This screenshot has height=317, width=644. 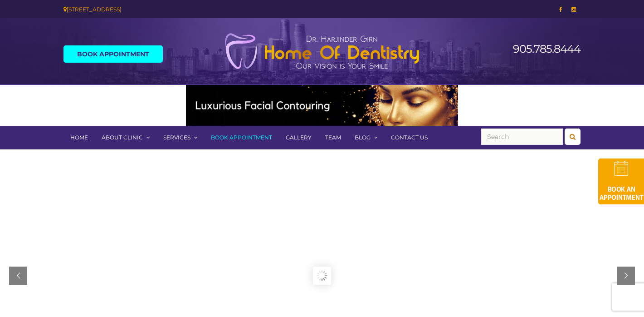 What do you see at coordinates (546, 49) in the screenshot?
I see `a: 905.785.8444` at bounding box center [546, 49].